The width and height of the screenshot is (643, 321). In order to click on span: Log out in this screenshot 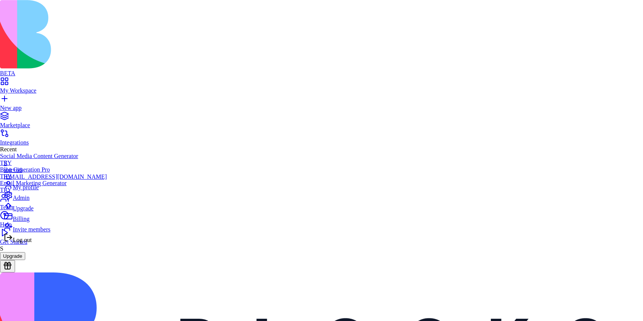, I will do `click(22, 240)`.